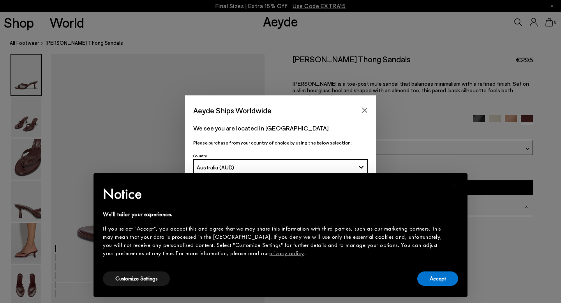 The height and width of the screenshot is (303, 561). I want to click on button: Close this notice, so click(455, 185).